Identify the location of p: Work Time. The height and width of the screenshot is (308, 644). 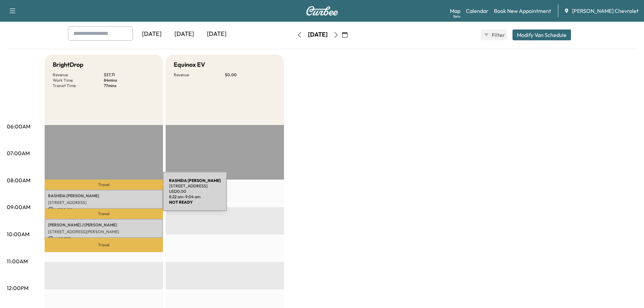
(78, 80).